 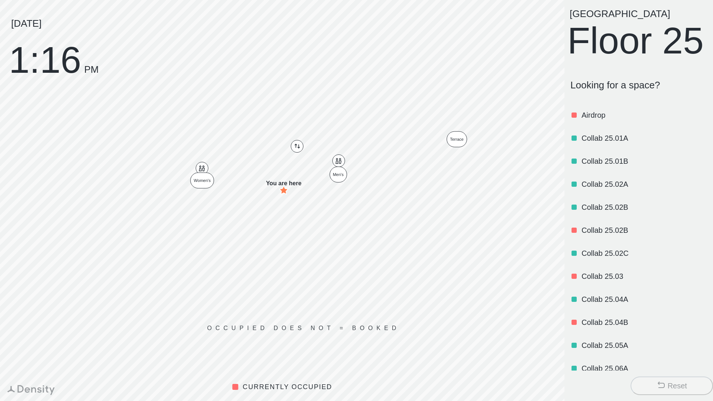 What do you see at coordinates (643, 115) in the screenshot?
I see `p: Airdrop` at bounding box center [643, 115].